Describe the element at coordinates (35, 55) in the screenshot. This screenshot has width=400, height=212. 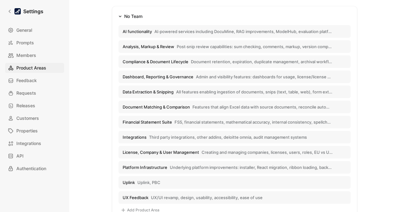
I see `a: Members` at that location.